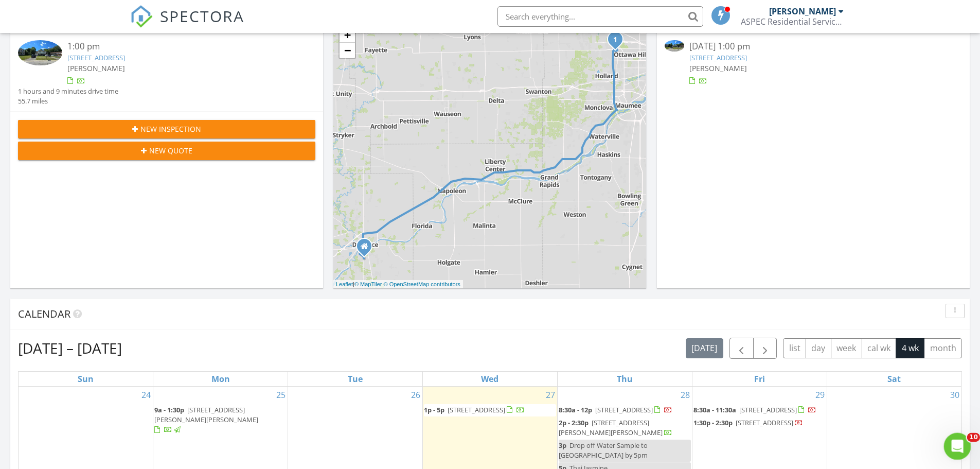 This screenshot has width=980, height=469. Describe the element at coordinates (742, 348) in the screenshot. I see `button: Previous` at that location.